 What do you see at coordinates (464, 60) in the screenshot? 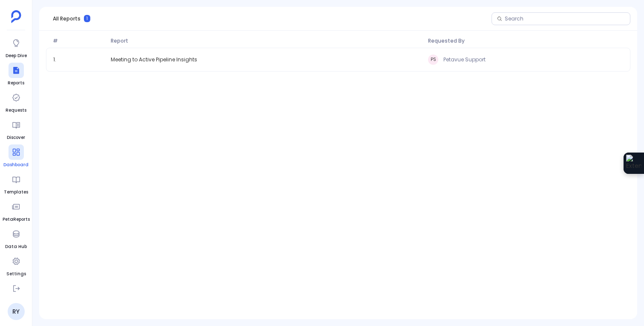
I see `span: Petavue Support` at bounding box center [464, 60].